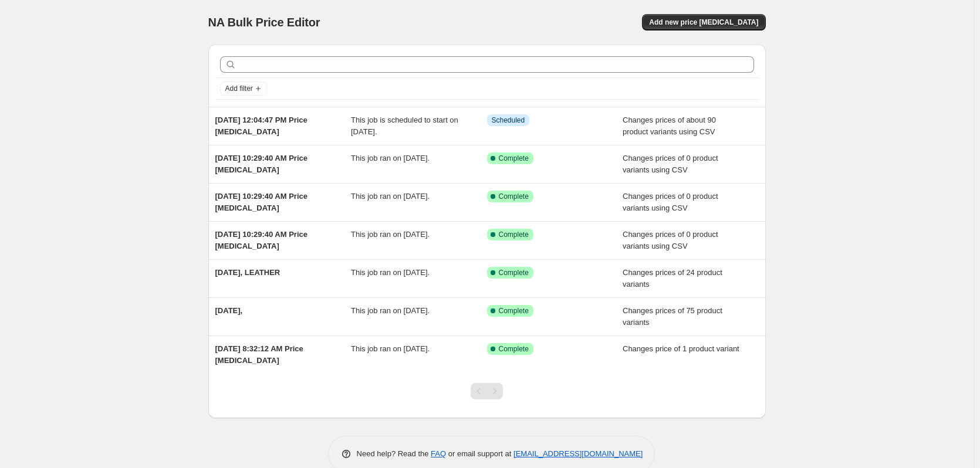  What do you see at coordinates (244, 89) in the screenshot?
I see `button: Add filter` at bounding box center [244, 89].